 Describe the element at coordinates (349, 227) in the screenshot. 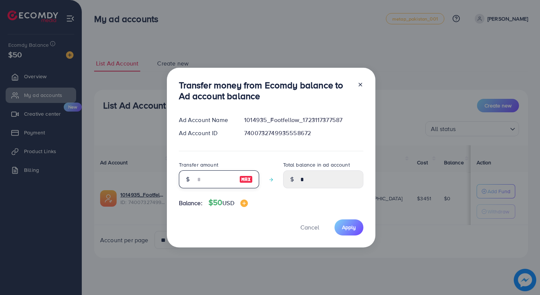

I see `span: Apply` at that location.